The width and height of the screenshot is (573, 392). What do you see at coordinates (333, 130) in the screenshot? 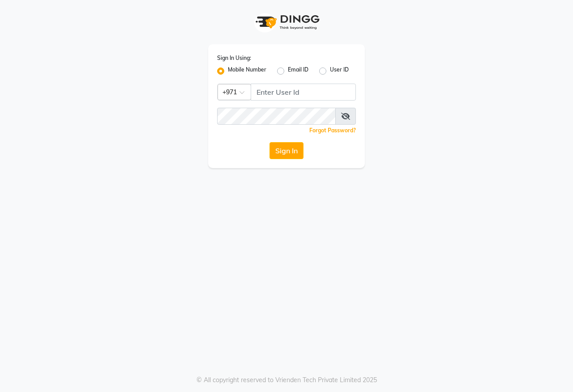
I see `a: Forgot Password?` at bounding box center [333, 130].